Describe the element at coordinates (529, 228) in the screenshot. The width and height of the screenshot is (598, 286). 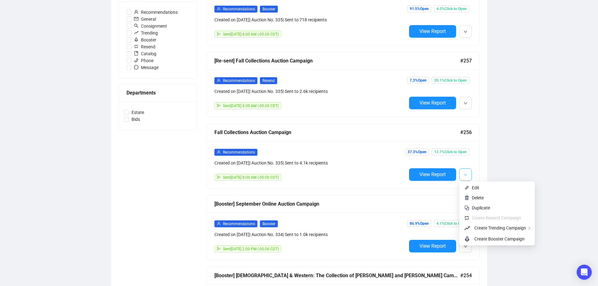
I see `span: right` at that location.